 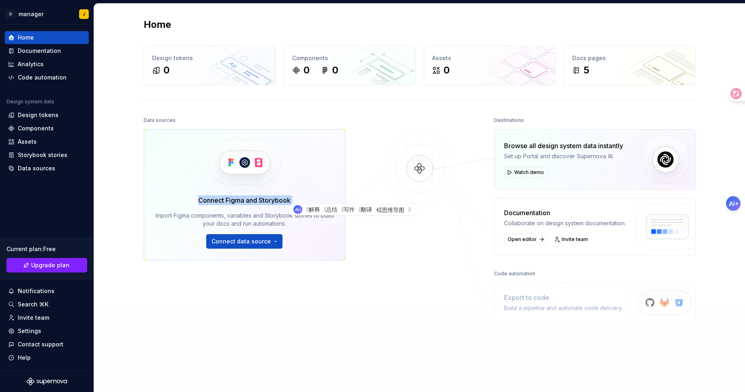 What do you see at coordinates (525, 239) in the screenshot?
I see `a: Open editor` at bounding box center [525, 239].